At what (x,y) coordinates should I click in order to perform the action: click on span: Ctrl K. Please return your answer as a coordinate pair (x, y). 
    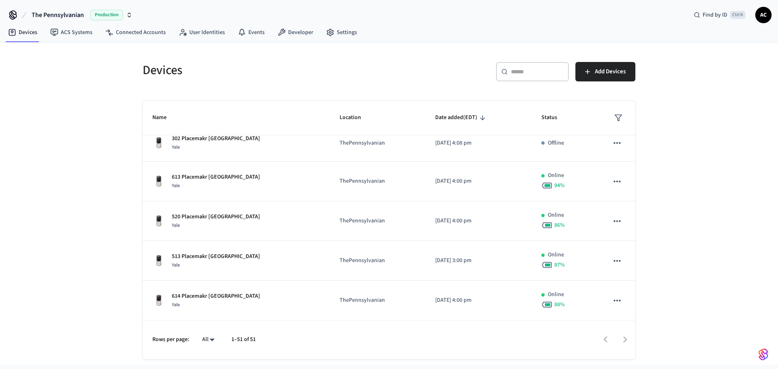
    Looking at the image, I should click on (738, 15).